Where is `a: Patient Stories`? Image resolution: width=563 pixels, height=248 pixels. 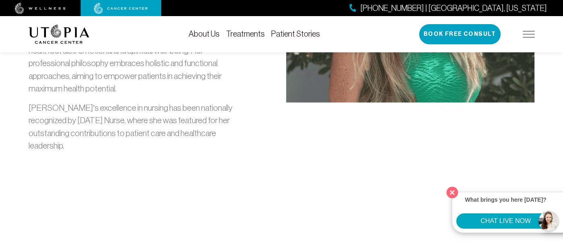
a: Patient Stories is located at coordinates (295, 34).